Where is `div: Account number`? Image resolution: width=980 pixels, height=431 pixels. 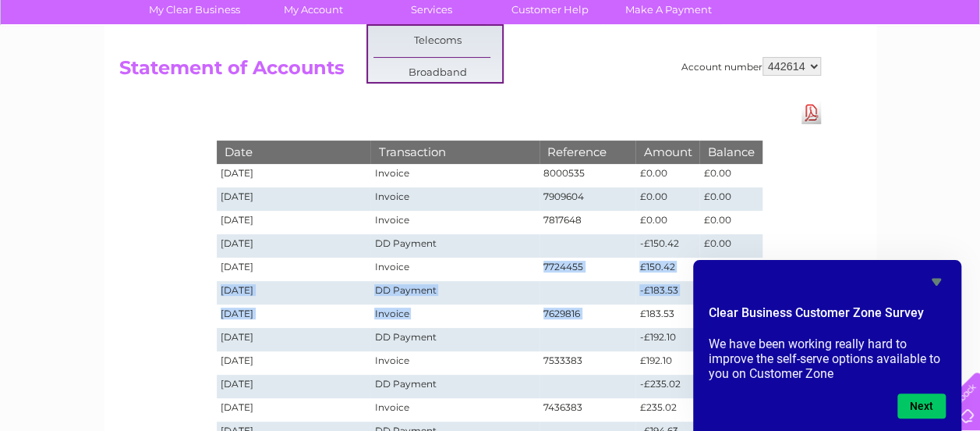
div: Account number is located at coordinates (751, 66).